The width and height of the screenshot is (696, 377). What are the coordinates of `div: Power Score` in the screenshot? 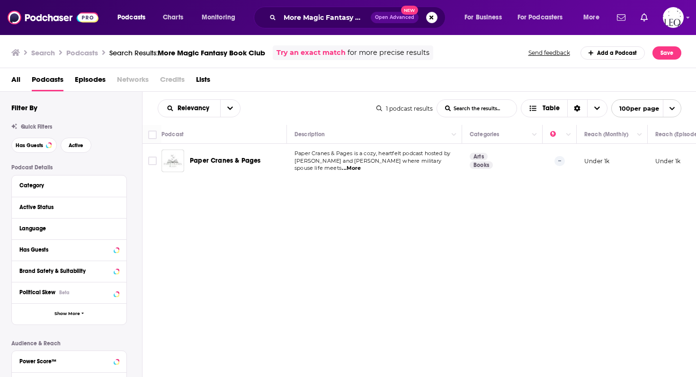 It's located at (557, 134).